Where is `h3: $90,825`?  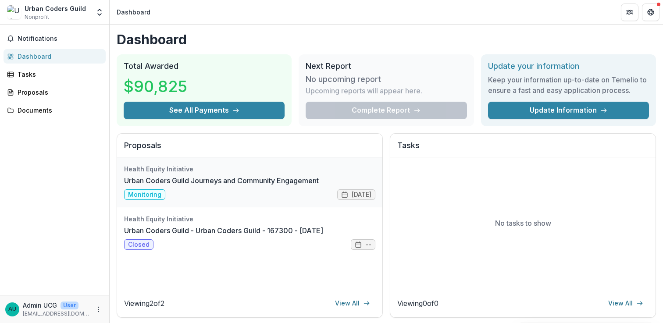
h3: $90,825 is located at coordinates (157, 86).